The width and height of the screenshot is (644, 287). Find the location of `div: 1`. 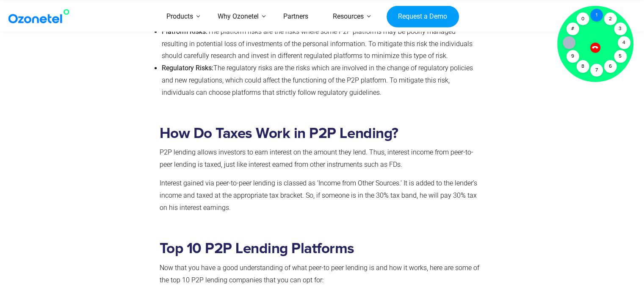

div: 1 is located at coordinates (597, 15).